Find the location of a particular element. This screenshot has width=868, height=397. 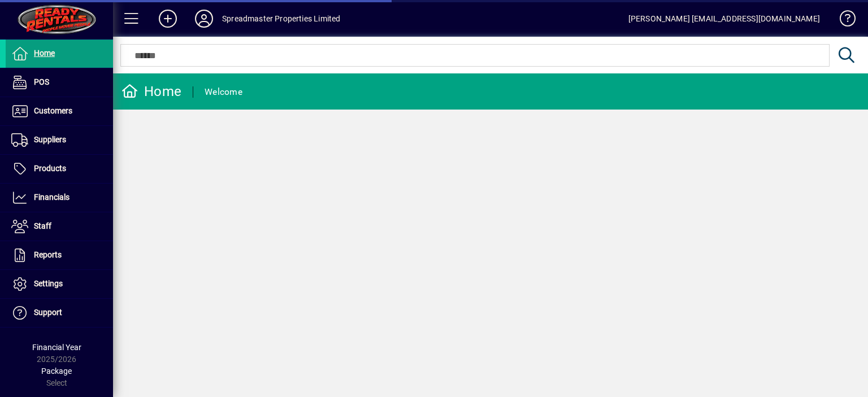

span: Products is located at coordinates (50, 168).